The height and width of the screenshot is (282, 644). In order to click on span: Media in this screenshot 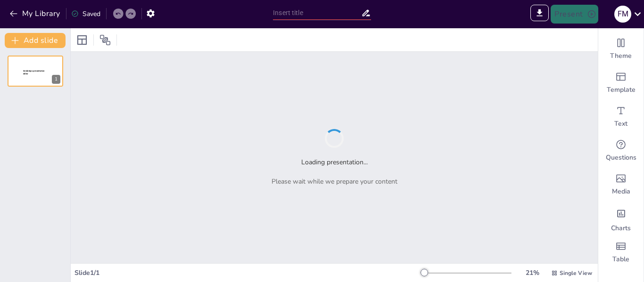, I will do `click(620, 192)`.